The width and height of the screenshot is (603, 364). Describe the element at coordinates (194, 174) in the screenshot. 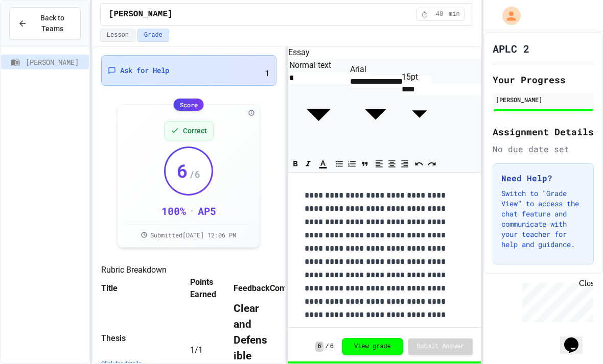

I see `span: / 6` at that location.